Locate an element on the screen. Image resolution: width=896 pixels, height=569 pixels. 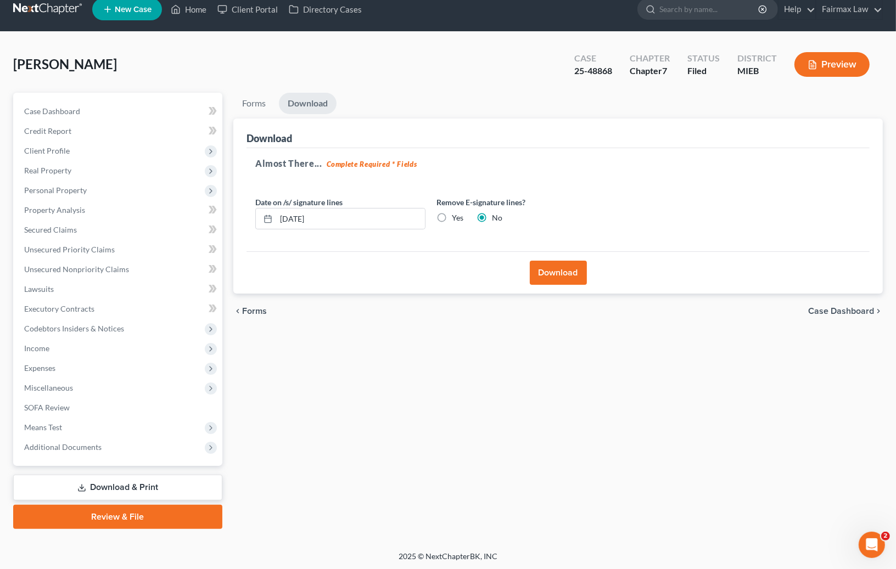
div: Status is located at coordinates (703, 58).